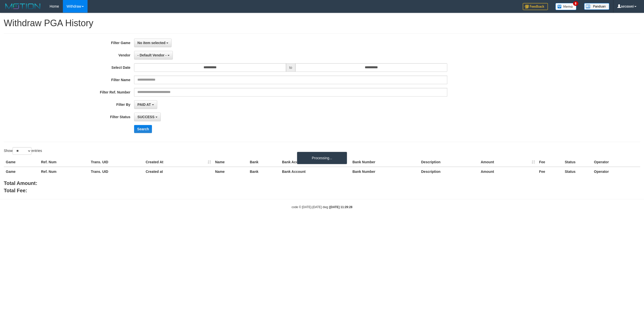 The width and height of the screenshot is (644, 320). I want to click on span: SUCCESS, so click(146, 117).